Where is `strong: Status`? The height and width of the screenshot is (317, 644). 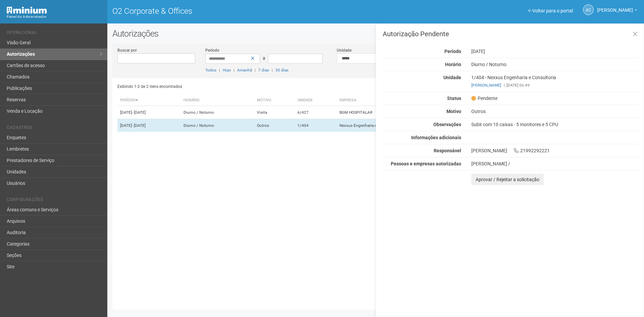
strong: Status is located at coordinates (454, 98).